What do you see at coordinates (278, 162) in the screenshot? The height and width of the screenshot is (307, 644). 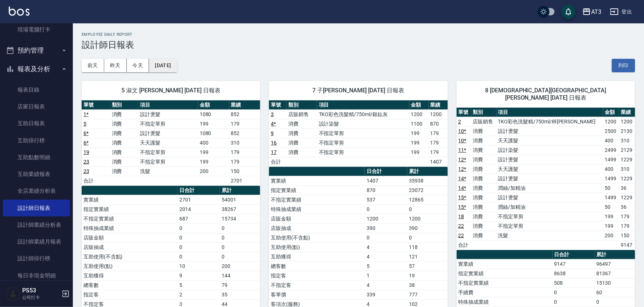 I see `td: 合計` at bounding box center [278, 162].